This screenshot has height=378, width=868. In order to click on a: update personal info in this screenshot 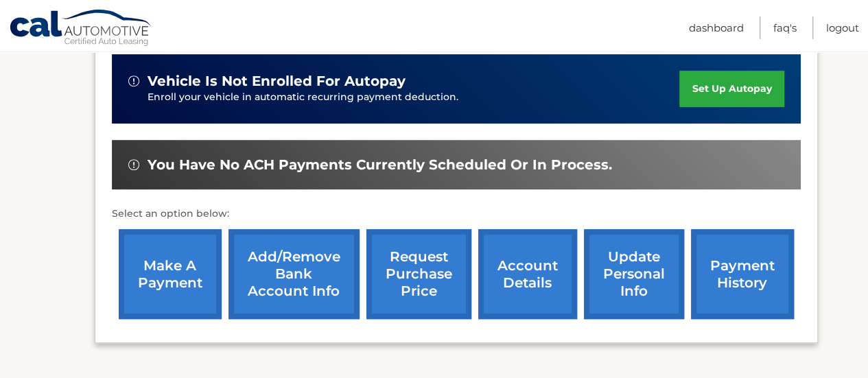, I will do `click(634, 274)`.